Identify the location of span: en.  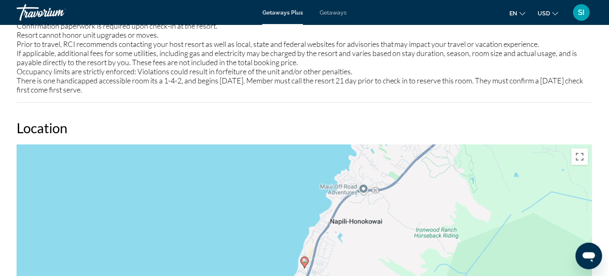
(514, 13).